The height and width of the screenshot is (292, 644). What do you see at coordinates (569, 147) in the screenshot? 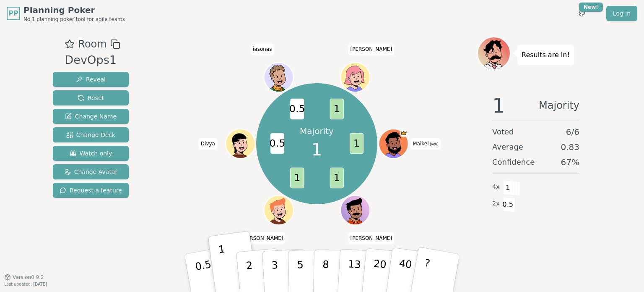
I see `span: 0.83` at bounding box center [569, 147].